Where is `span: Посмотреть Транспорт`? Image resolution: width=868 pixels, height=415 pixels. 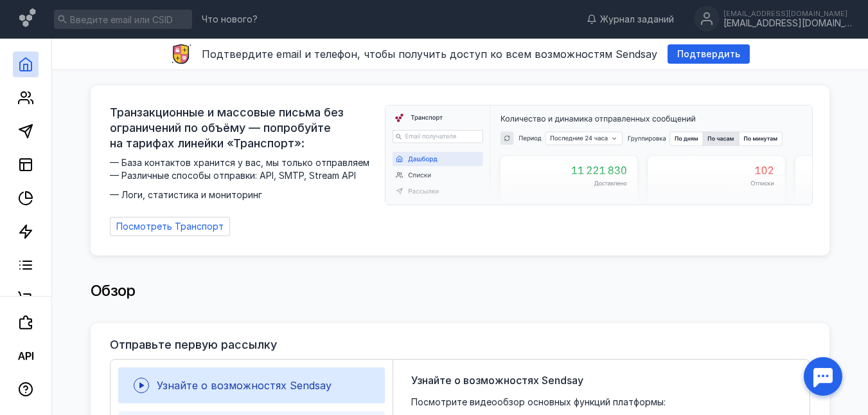 span: Посмотреть Транспорт is located at coordinates (170, 226).